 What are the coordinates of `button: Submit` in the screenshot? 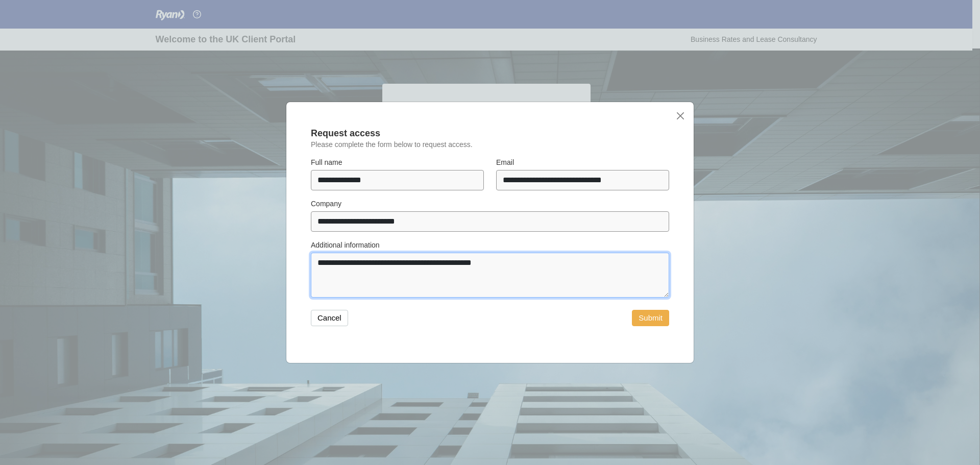 It's located at (650, 318).